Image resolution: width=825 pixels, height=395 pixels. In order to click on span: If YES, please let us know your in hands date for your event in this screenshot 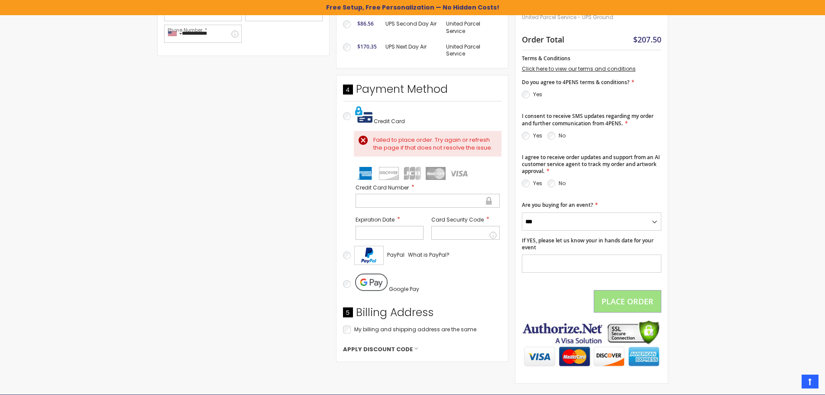, I will do `click(588, 243)`.